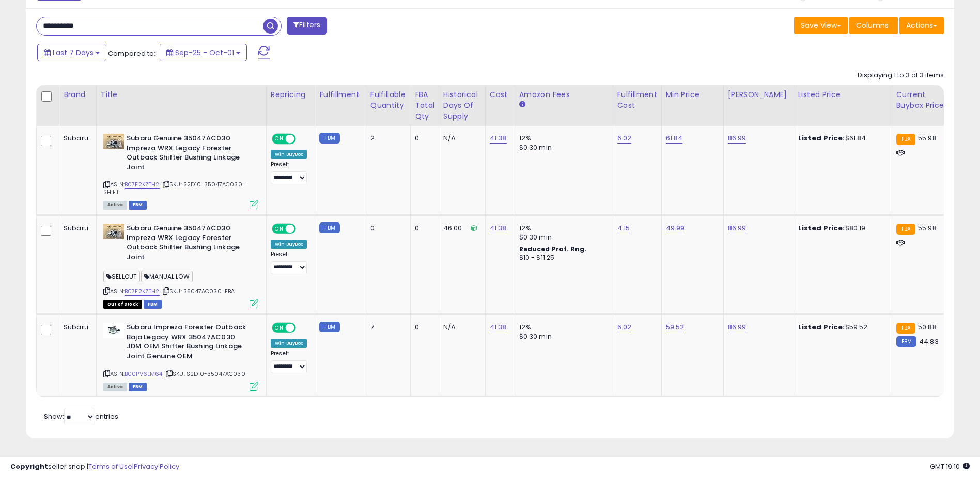  Describe the element at coordinates (500, 95) in the screenshot. I see `div: Cost` at that location.